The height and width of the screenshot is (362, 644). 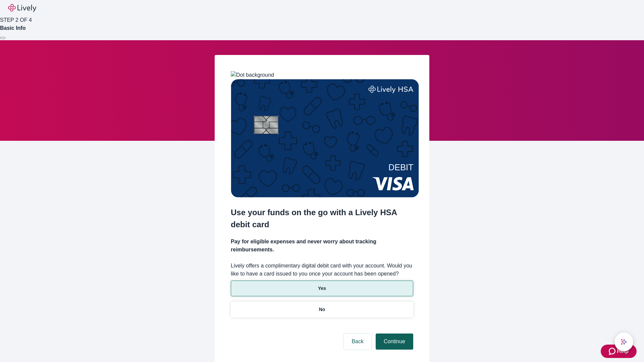 I want to click on button: Zendesk support iconHelp, so click(x=619, y=351).